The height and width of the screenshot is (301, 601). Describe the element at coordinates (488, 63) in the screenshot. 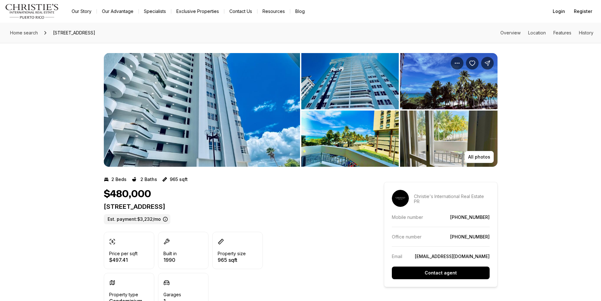

I see `button: Share Property: 3205 ISLA VERDE AVE #307` at that location.